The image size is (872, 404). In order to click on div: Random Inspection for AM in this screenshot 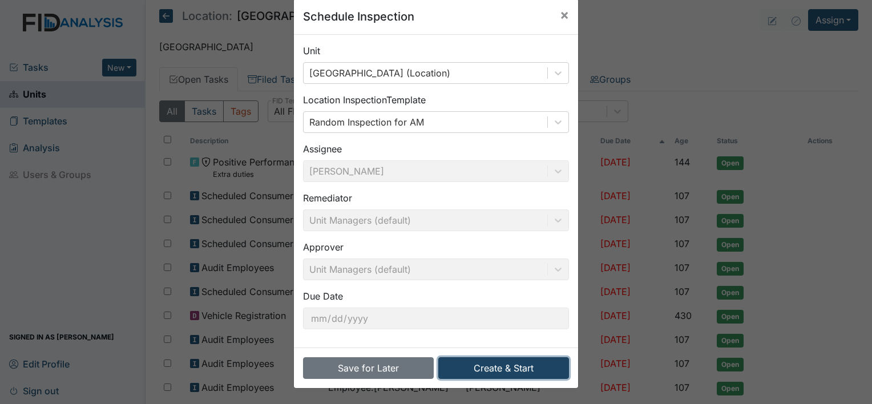, I will do `click(366, 122)`.